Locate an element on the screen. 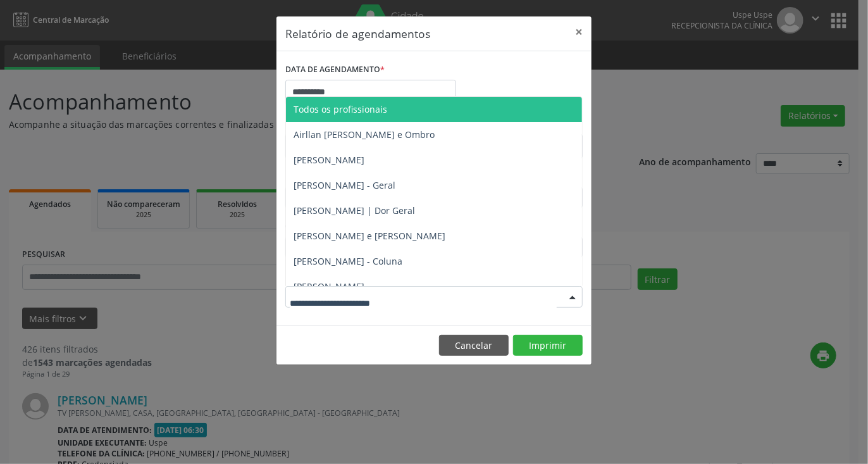  h5: Relatório de agendamentos is located at coordinates (358, 33).